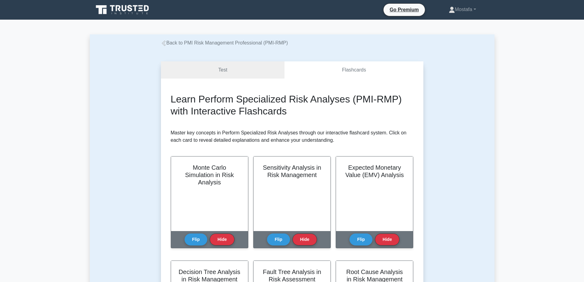 This screenshot has height=282, width=584. Describe the element at coordinates (404, 10) in the screenshot. I see `a: Go Premium` at that location.